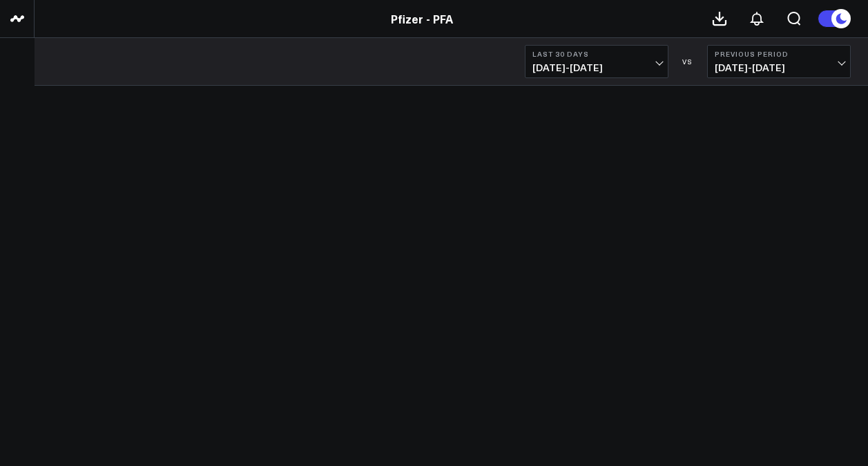  I want to click on a: Pfizer - PFA, so click(422, 18).